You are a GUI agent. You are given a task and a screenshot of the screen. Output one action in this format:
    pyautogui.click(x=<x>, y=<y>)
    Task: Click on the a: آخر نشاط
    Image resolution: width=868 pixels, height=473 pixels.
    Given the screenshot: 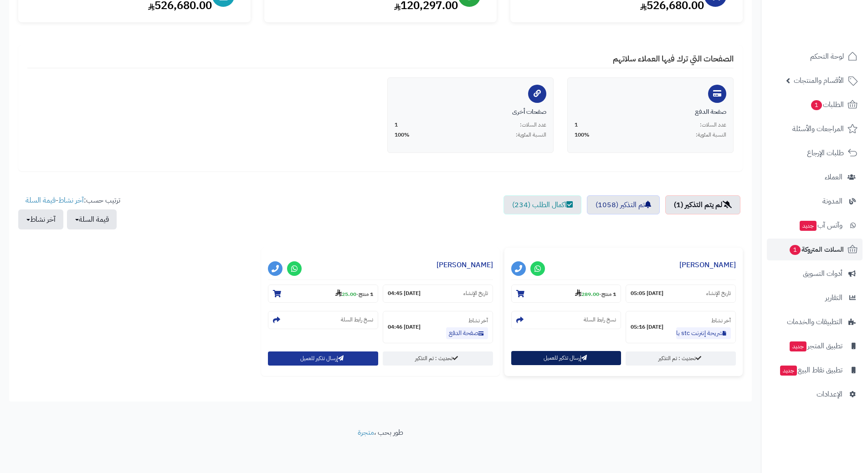 What is the action you would take?
    pyautogui.click(x=71, y=201)
    